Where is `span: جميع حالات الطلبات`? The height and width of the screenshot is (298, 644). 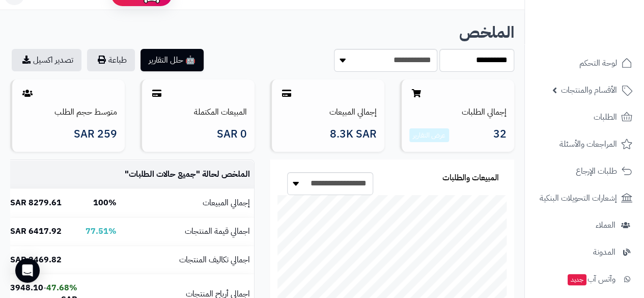
span: جميع حالات الطلبات is located at coordinates (163, 174).